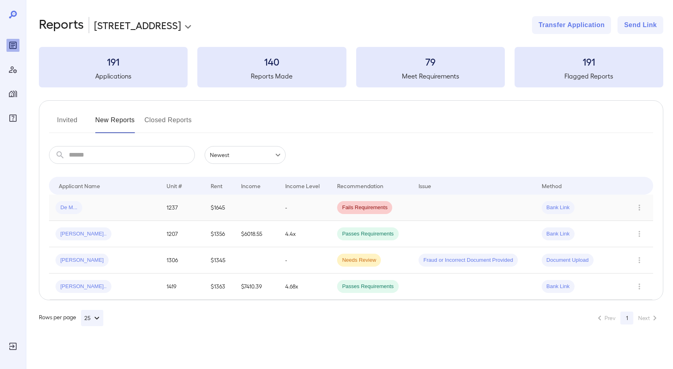  Describe the element at coordinates (13, 118) in the screenshot. I see `div: FAQ` at that location.